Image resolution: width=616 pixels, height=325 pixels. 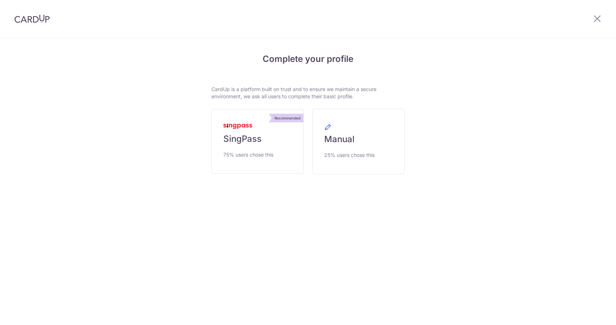 I want to click on span: SingPass, so click(x=242, y=139).